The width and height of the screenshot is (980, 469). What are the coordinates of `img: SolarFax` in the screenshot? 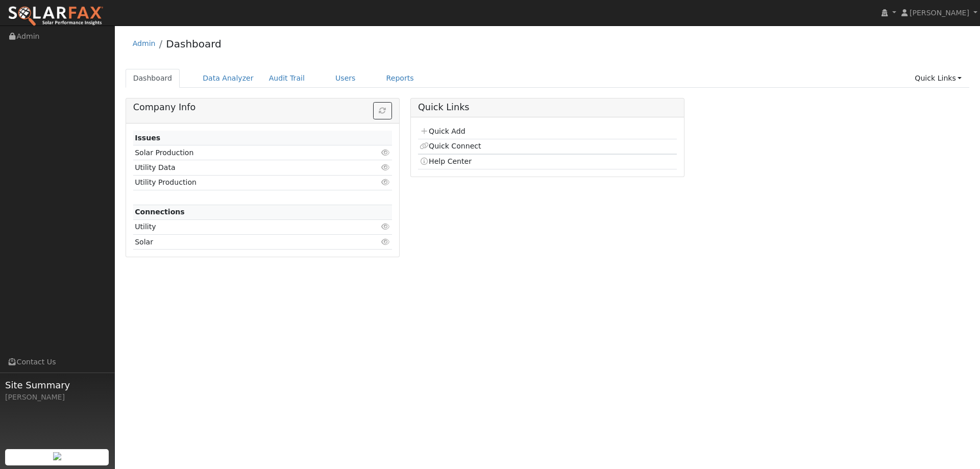 It's located at (55, 16).